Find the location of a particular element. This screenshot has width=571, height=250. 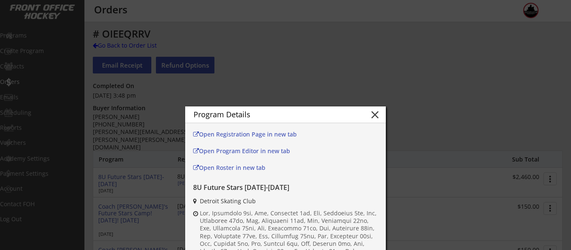

button: close is located at coordinates (375, 115).